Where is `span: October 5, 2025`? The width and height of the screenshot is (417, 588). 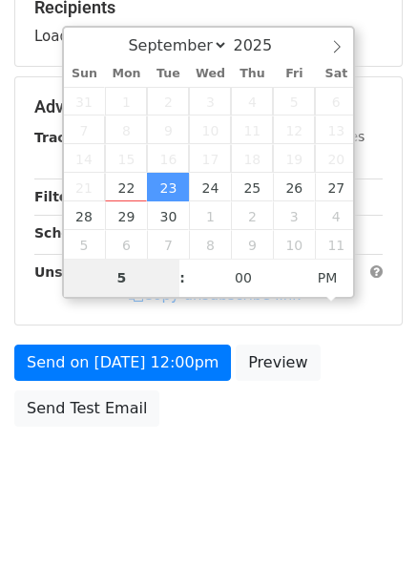
span: October 5, 2025 is located at coordinates (85, 244).